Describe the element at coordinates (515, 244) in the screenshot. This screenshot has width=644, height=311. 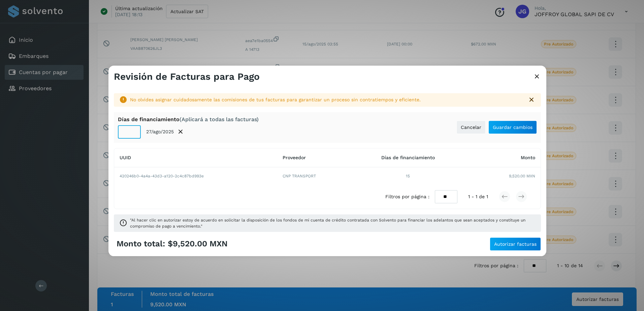
I see `span: Autorizar facturas` at that location.